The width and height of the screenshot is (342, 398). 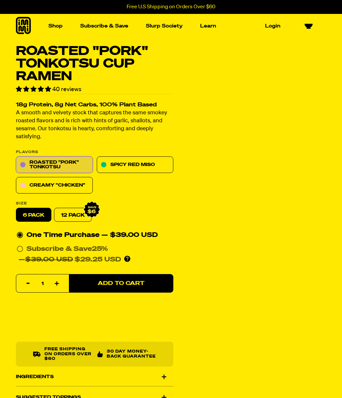 I want to click on a: Shop, so click(x=55, y=26).